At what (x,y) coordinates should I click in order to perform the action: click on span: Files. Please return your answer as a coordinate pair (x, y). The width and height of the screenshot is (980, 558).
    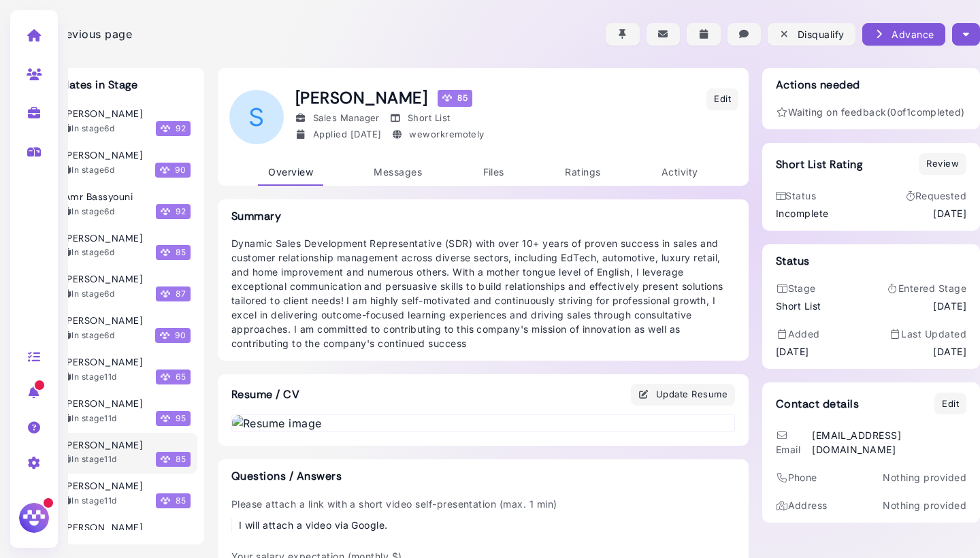
    Looking at the image, I should click on (493, 172).